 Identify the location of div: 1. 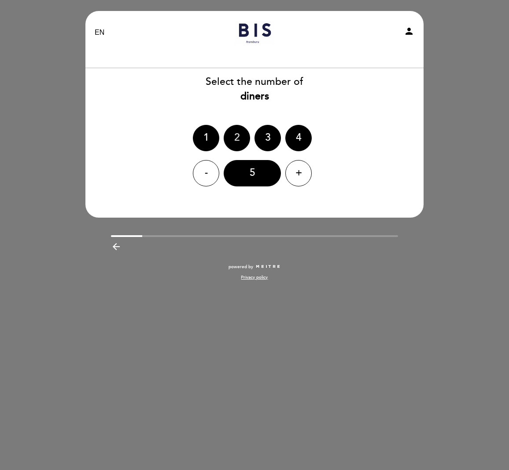
(206, 138).